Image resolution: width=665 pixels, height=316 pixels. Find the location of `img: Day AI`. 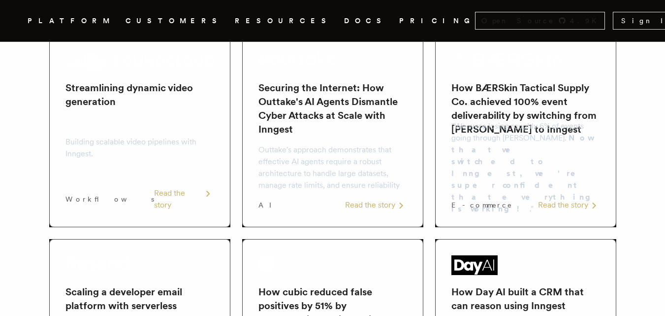

img: Day AI is located at coordinates (474, 265).